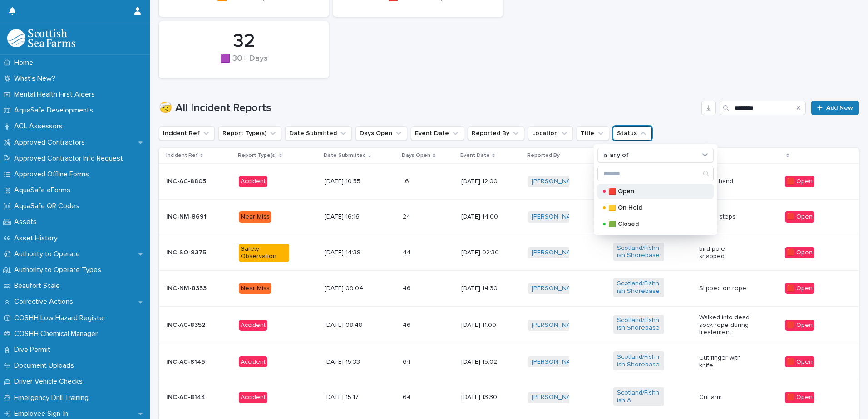  What do you see at coordinates (654, 208) in the screenshot?
I see `p: 🟨 On Hold` at bounding box center [654, 208].